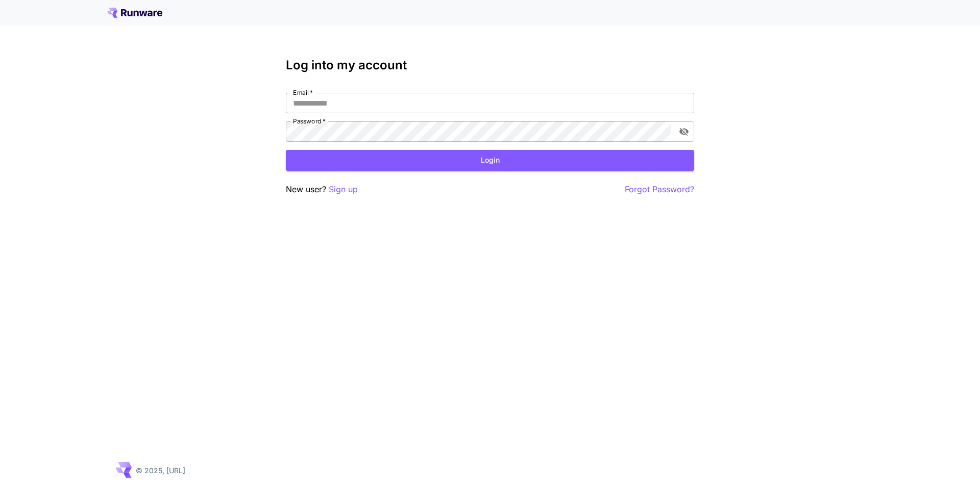  Describe the element at coordinates (343, 189) in the screenshot. I see `p: Sign up` at that location.